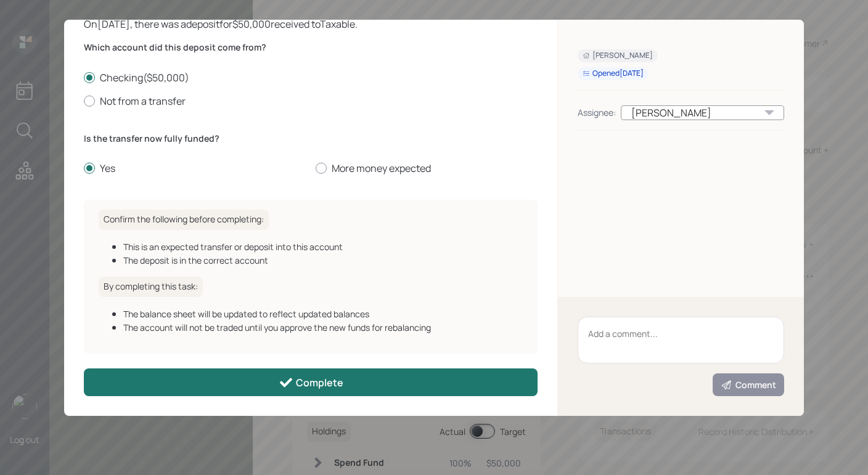  I want to click on button: Complete, so click(310, 382).